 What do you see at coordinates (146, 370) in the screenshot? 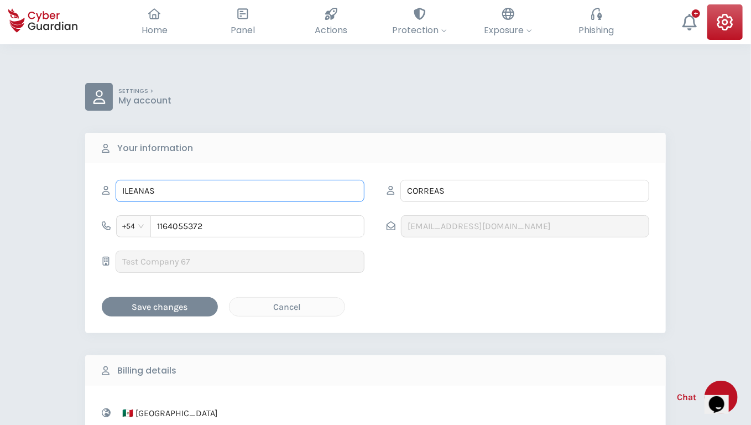
I see `b: Billing details` at bounding box center [146, 370].